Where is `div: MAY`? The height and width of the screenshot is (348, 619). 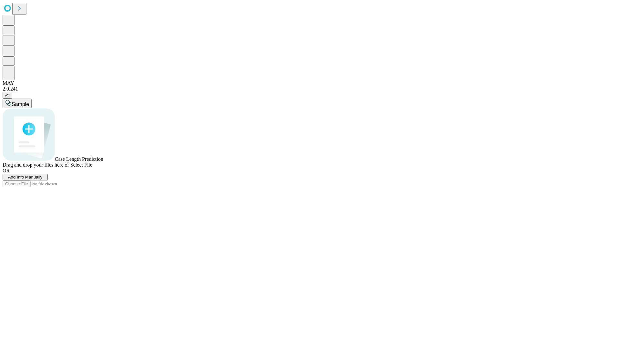 div: MAY is located at coordinates (309, 83).